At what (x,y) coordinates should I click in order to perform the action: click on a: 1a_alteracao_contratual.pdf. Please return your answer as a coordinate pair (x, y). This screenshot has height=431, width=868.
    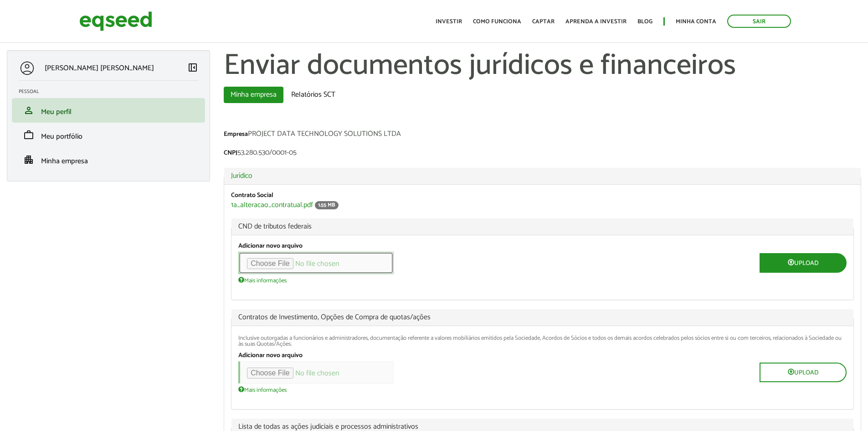
    Looking at the image, I should click on (272, 205).